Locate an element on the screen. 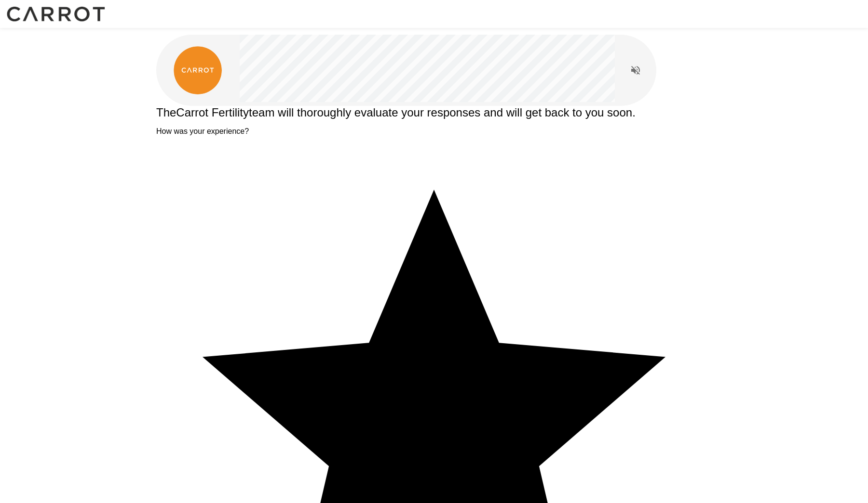 This screenshot has width=868, height=503. p: How was your experience? is located at coordinates (434, 131).